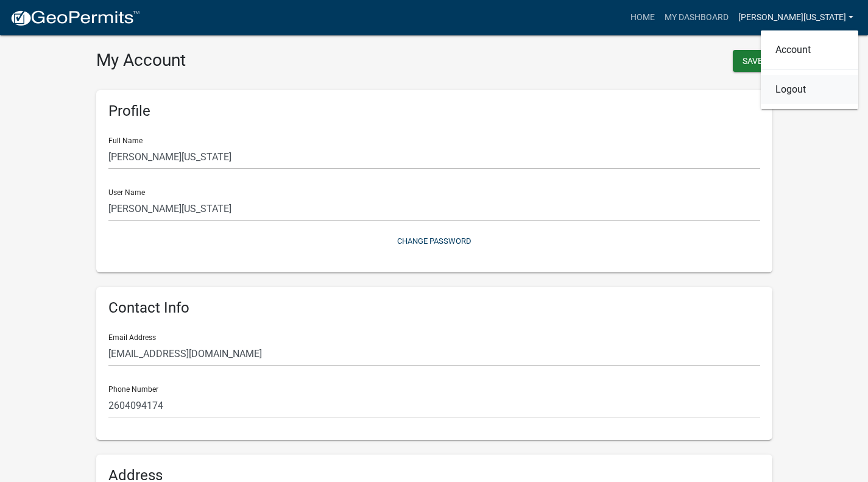 This screenshot has height=482, width=868. What do you see at coordinates (434, 240) in the screenshot?
I see `button: Change Password` at bounding box center [434, 240].